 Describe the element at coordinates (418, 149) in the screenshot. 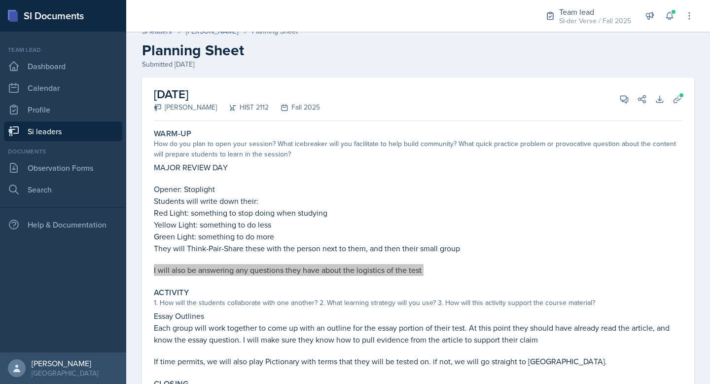

I see `div: How do you plan to open your session? What icebreaker will you facilitate to help build community...` at that location.